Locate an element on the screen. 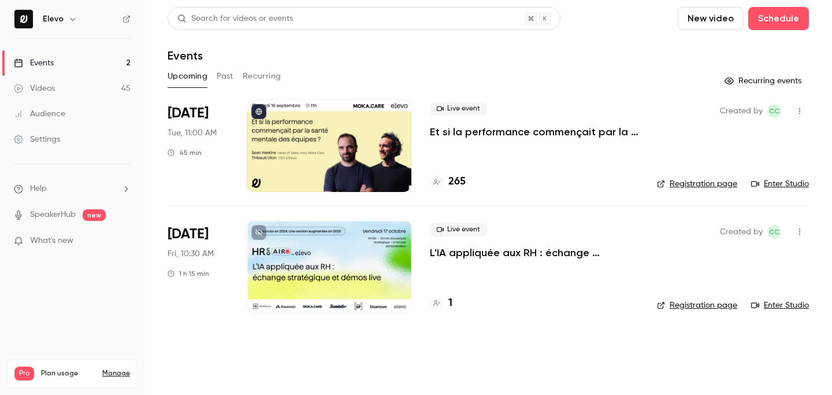 The width and height of the screenshot is (832, 395). span: Help is located at coordinates (38, 188).